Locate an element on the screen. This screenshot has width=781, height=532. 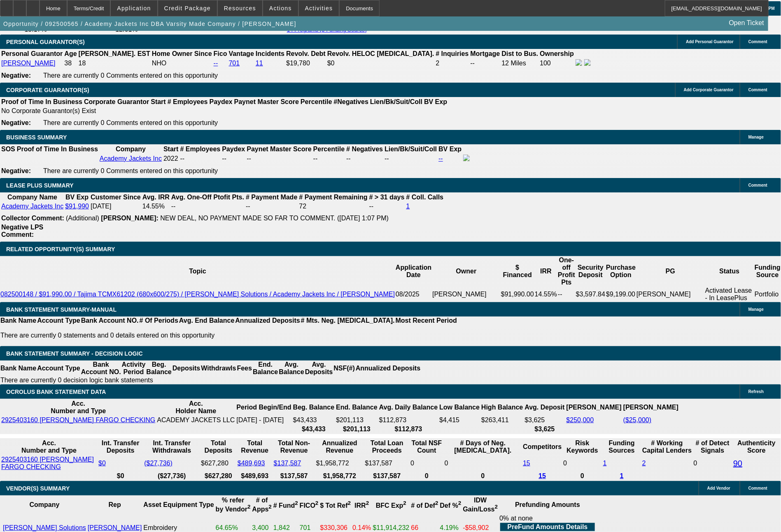
th: PG is located at coordinates (670, 272).